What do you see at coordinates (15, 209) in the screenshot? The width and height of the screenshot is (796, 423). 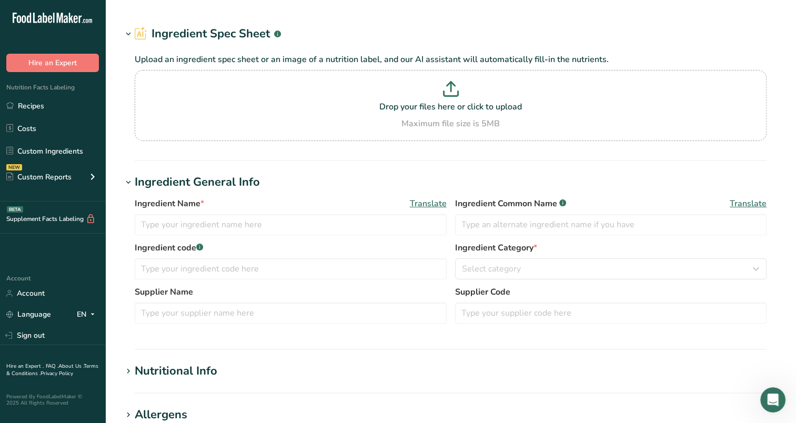 I see `div: BETA` at bounding box center [15, 209].